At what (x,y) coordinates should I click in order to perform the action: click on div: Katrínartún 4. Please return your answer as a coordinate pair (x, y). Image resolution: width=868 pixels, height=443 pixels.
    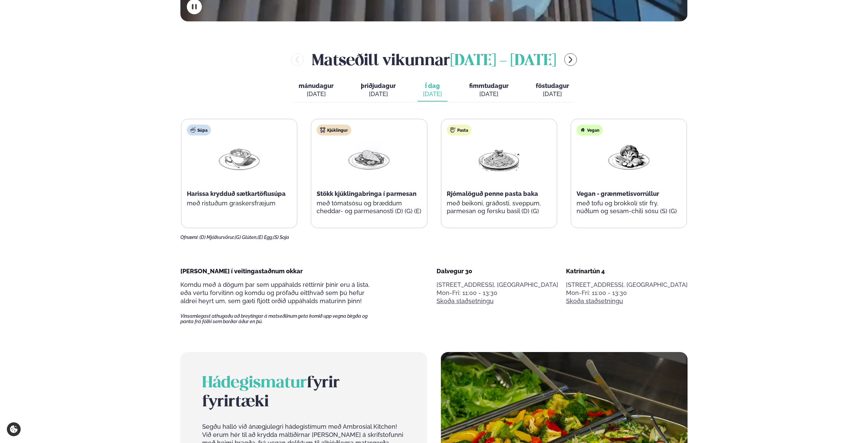
    Looking at the image, I should click on (627, 271).